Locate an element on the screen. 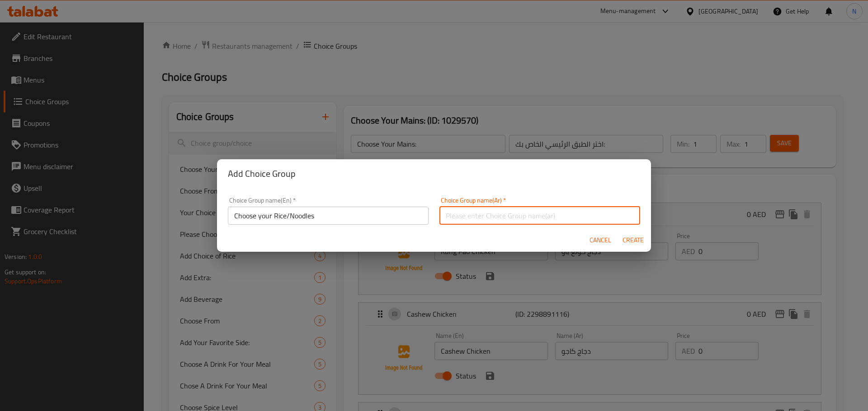 The width and height of the screenshot is (868, 411). button: Cancel is located at coordinates (600, 240).